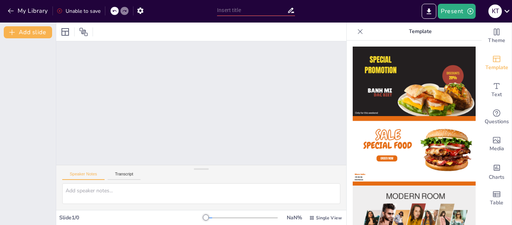 Image resolution: width=512 pixels, height=225 pixels. I want to click on span: Theme, so click(497, 40).